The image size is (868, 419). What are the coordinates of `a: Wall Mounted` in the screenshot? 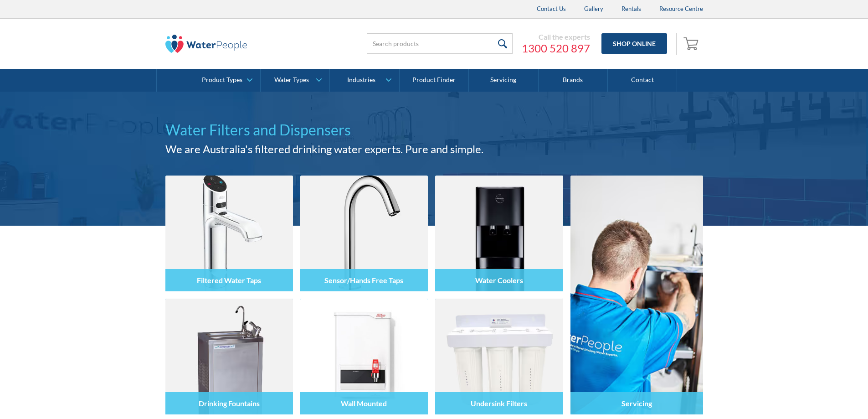 It's located at (364, 356).